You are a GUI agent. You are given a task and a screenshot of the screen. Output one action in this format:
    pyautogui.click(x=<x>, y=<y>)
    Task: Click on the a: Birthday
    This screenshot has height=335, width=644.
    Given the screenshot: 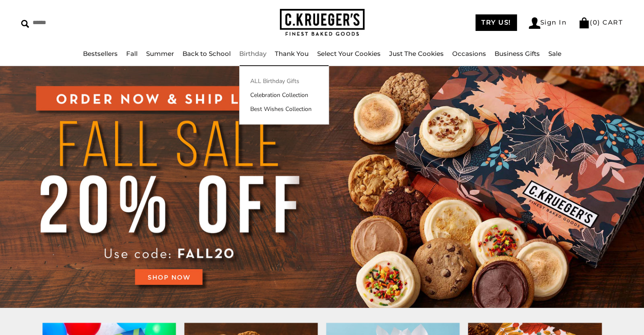 What is the action you would take?
    pyautogui.click(x=253, y=53)
    